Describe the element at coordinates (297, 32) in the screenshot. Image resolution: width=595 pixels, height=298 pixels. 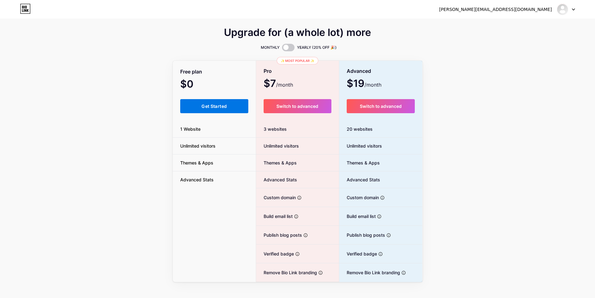
I see `span: Upgrade for (a whole lot) more` at that location.